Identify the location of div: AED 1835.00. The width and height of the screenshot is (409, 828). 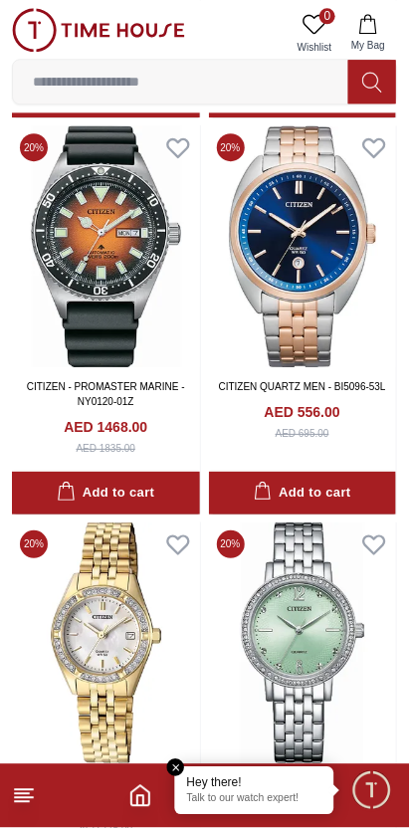
(106, 448).